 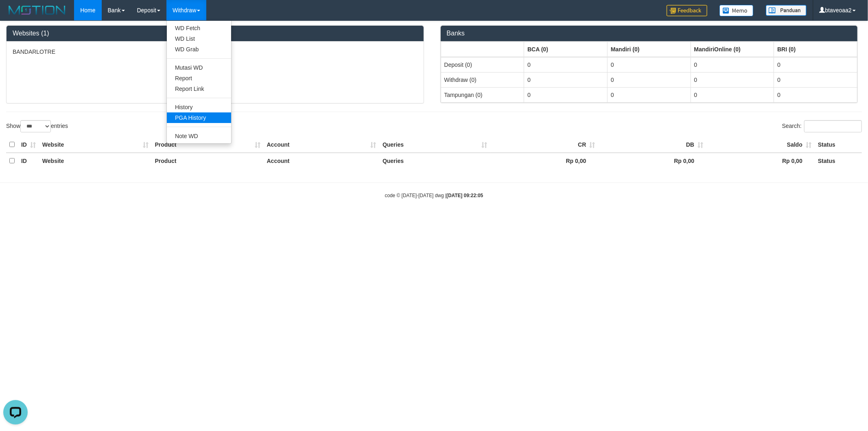 What do you see at coordinates (199, 118) in the screenshot?
I see `a: PGA History` at bounding box center [199, 118].